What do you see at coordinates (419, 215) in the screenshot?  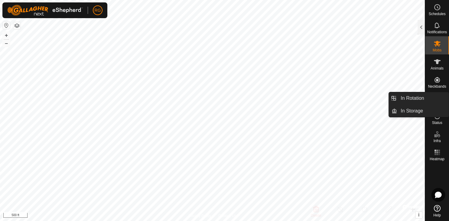 I see `span: i` at bounding box center [419, 215].